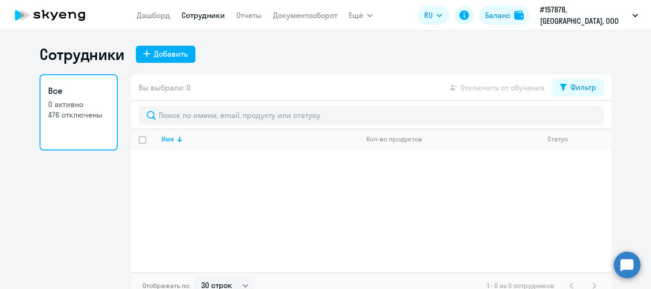 The width and height of the screenshot is (651, 289). What do you see at coordinates (164, 88) in the screenshot?
I see `span: Вы выбрали: 0` at bounding box center [164, 88].